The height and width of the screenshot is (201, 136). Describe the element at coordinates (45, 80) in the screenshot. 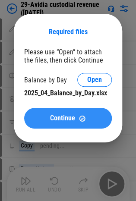

I see `div: Balance by Day` at that location.